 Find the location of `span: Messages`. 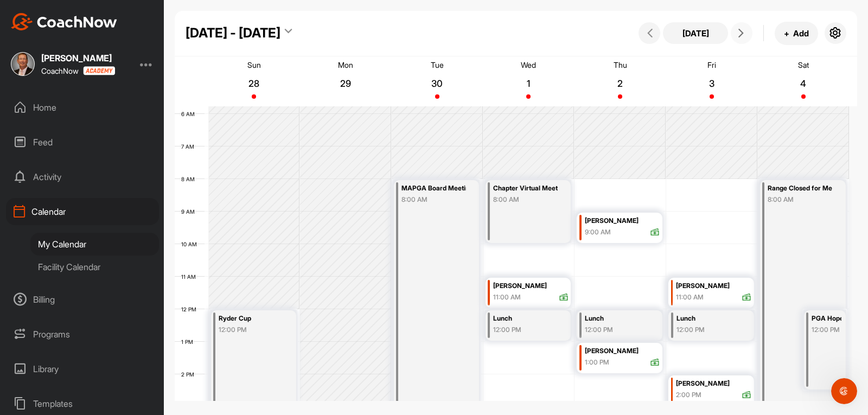

span: Messages is located at coordinates (108, 346).